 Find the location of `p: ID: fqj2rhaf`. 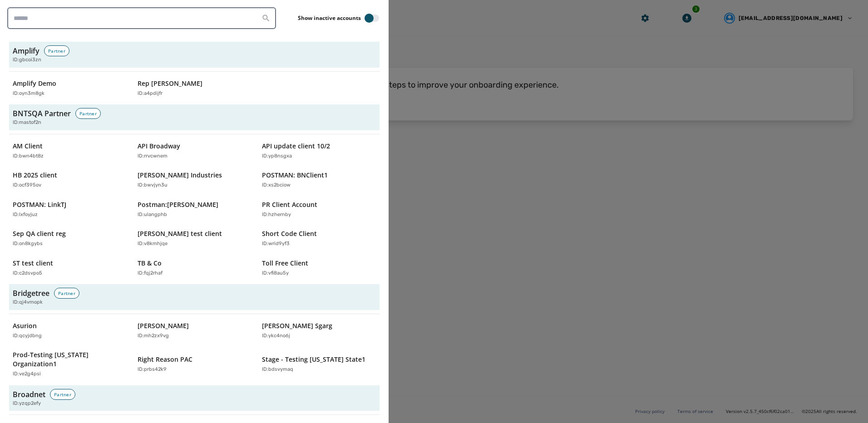

p: ID: fqj2rhaf is located at coordinates (150, 273).